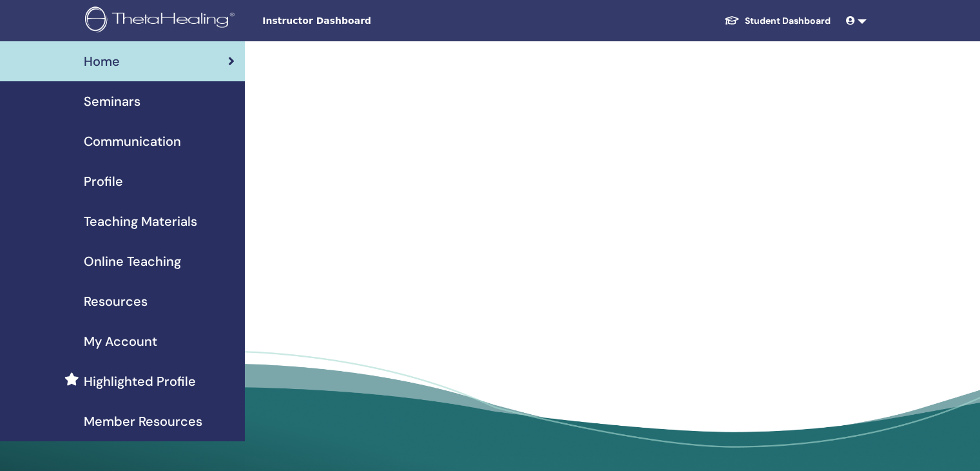  I want to click on span: Highlighted Profile, so click(140, 381).